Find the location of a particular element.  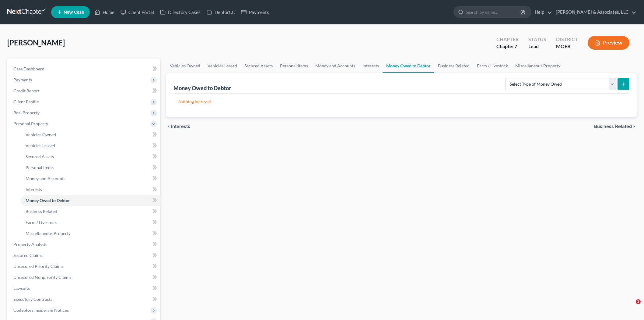

a: DebtorCC is located at coordinates (221, 12).